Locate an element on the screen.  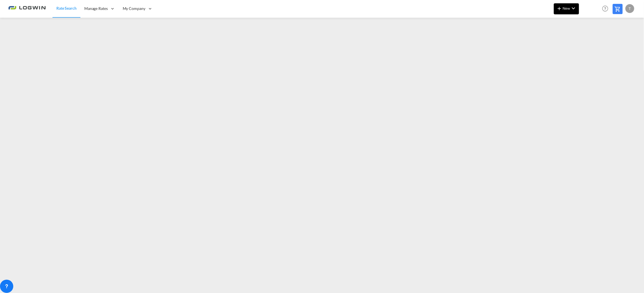
img: 2761ae10d95411efa20a1f5e0282d2d7.png is located at coordinates (27, 9).